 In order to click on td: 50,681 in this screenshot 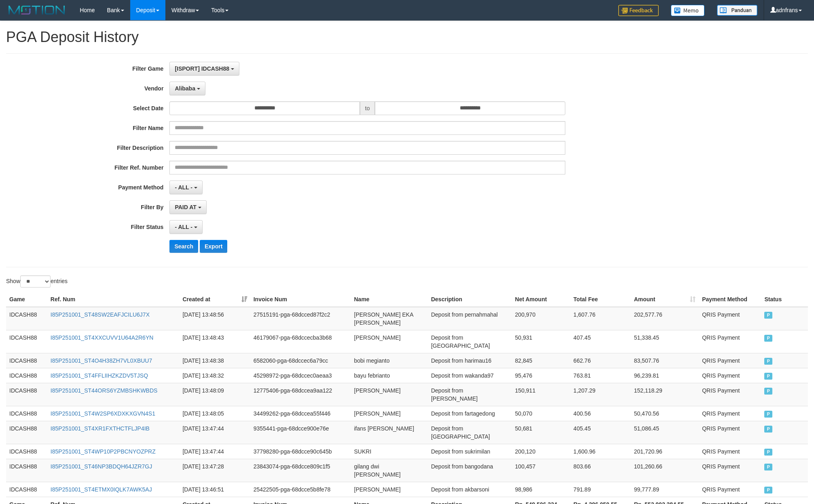, I will do `click(541, 432)`.